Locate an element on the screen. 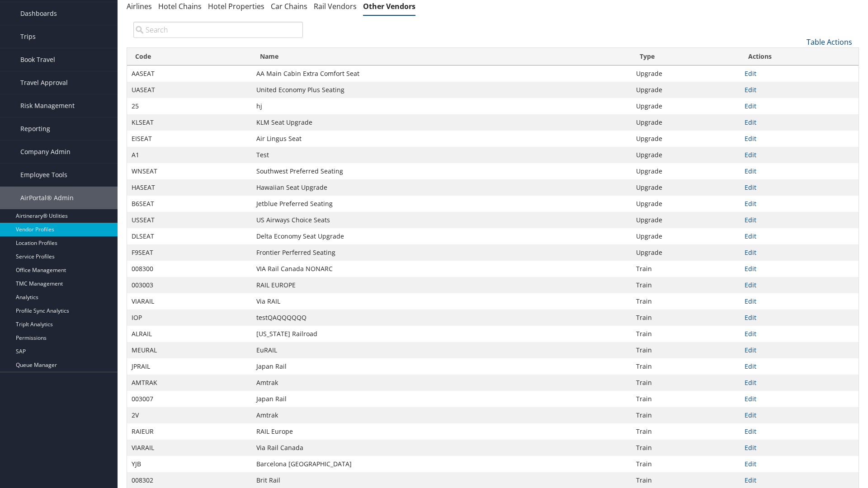 The width and height of the screenshot is (868, 488). td: Test is located at coordinates (442, 155).